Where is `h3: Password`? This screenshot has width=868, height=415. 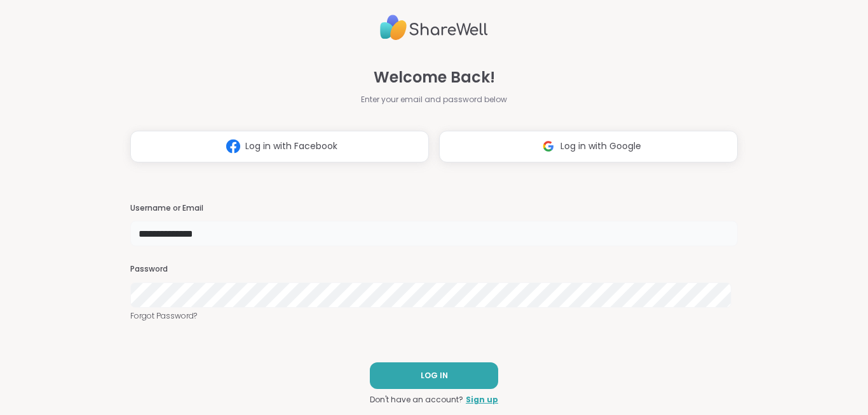 h3: Password is located at coordinates (434, 269).